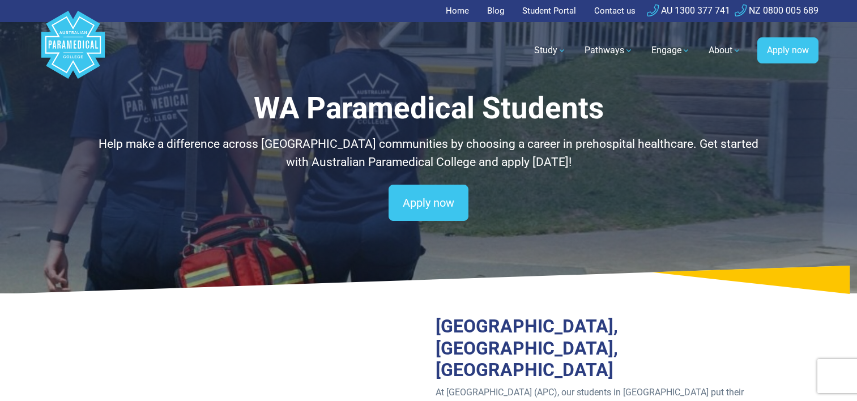  What do you see at coordinates (777, 10) in the screenshot?
I see `a: NZ 0800 005 689` at bounding box center [777, 10].